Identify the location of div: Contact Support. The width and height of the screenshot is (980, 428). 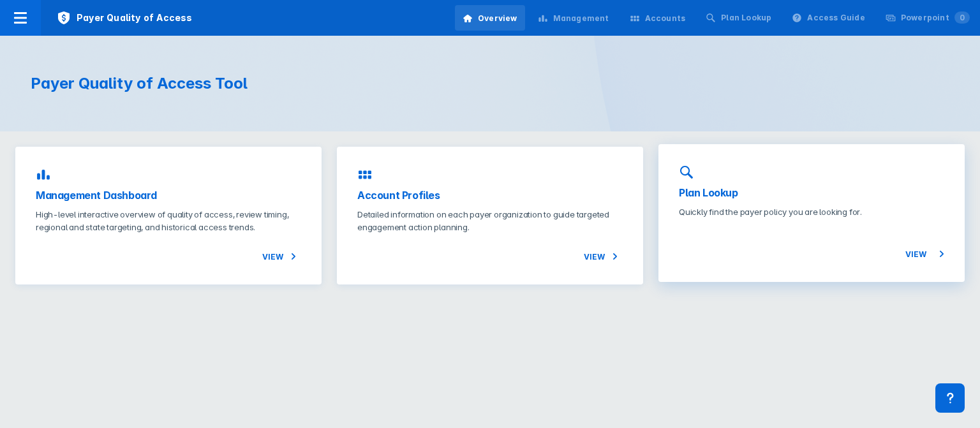
(950, 398).